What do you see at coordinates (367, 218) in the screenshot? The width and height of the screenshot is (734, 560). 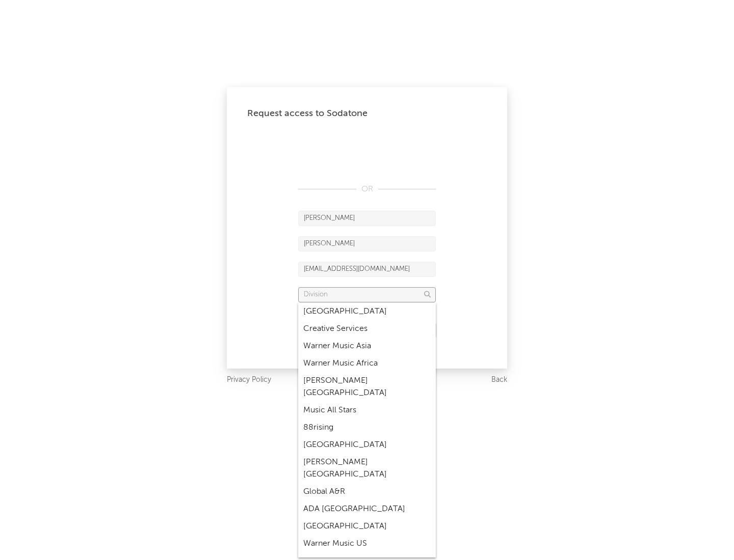 I see `input: First Name` at bounding box center [367, 218].